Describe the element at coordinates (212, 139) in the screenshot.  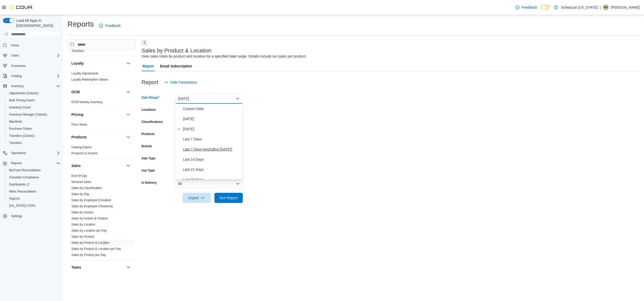
I see `span: Last 7 Days` at that location.